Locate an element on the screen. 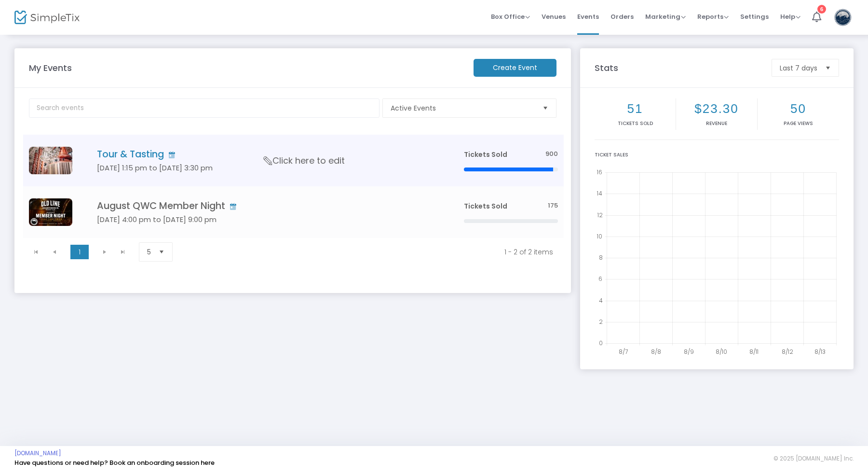 This screenshot has height=475, width=868. text: 8/11 is located at coordinates (754, 352).